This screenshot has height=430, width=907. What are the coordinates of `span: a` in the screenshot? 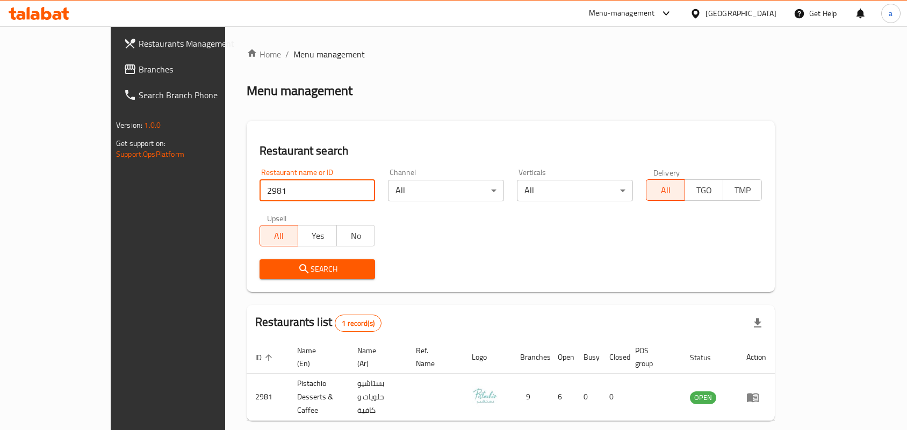 It's located at (890, 13).